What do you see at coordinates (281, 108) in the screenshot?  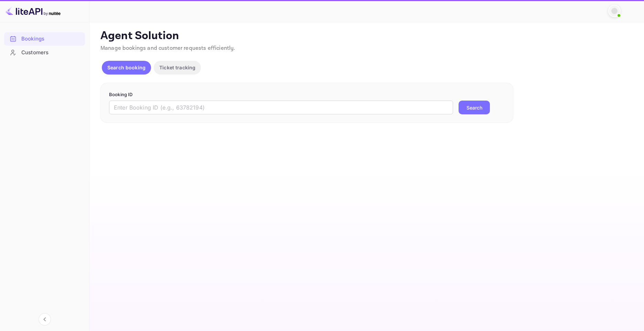 I see `input: Enter Booking ID (e.g., 63782194)` at bounding box center [281, 108].